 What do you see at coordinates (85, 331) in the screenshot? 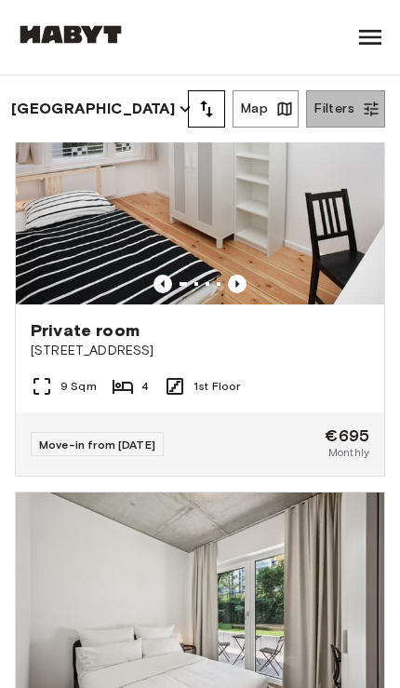
I see `span: Private room` at bounding box center [85, 331].